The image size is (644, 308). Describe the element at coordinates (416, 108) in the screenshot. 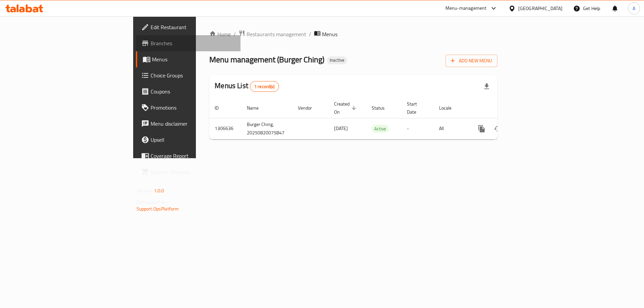

I see `span: Start Date` at that location.